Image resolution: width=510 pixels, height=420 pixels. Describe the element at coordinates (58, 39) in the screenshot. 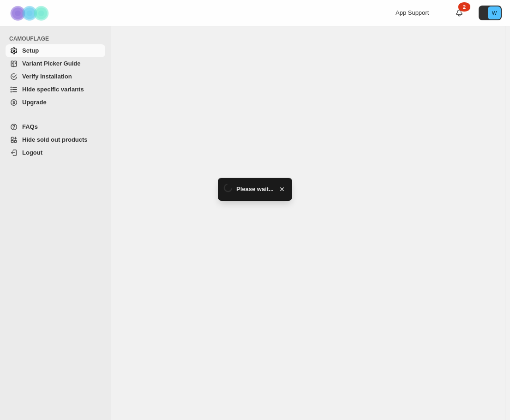

I see `span: CAMOUFLAGE` at that location.